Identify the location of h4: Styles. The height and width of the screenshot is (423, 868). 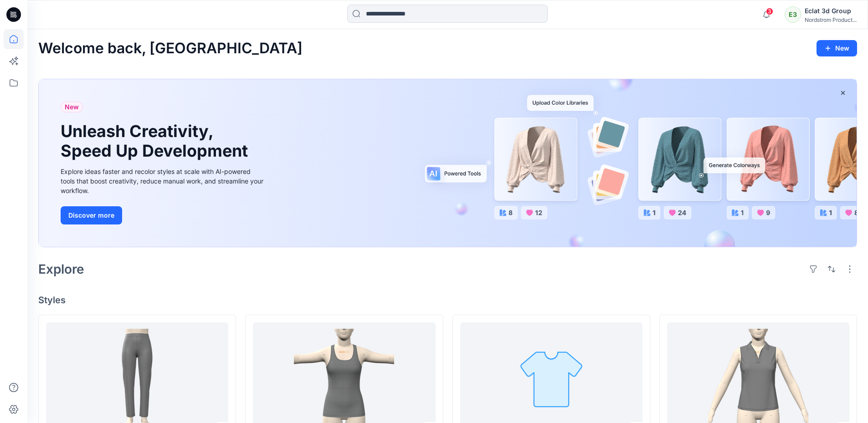
(447, 300).